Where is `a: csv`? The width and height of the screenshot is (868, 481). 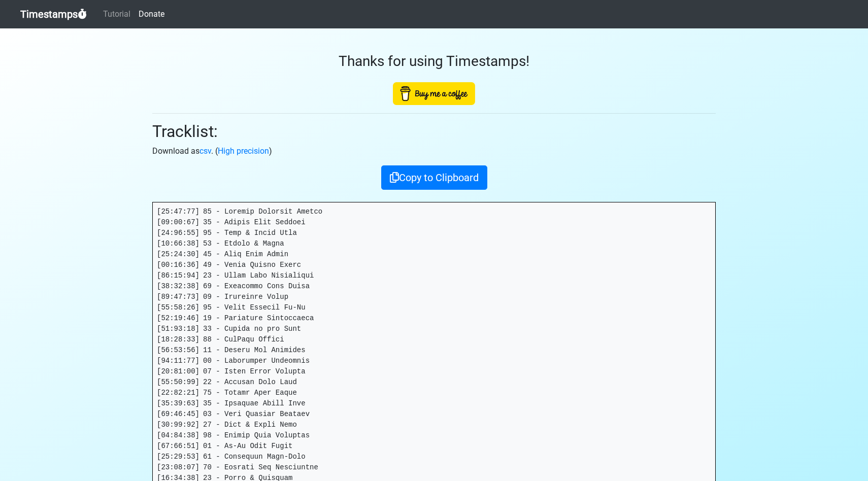
a: csv is located at coordinates (205, 150).